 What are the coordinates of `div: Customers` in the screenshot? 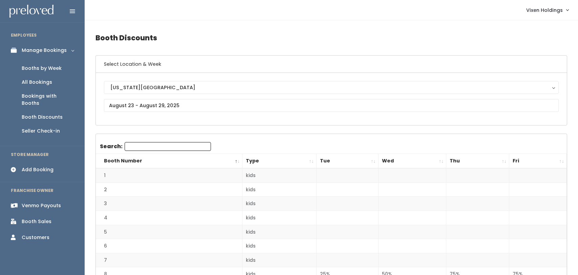 It's located at (36, 237).